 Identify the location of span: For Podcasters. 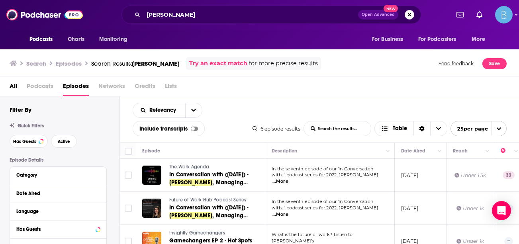
(437, 39).